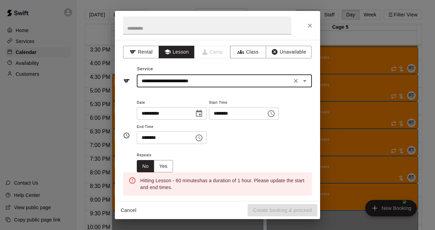  I want to click on button: Choose time, selected time is 9:30 AM, so click(199, 138).